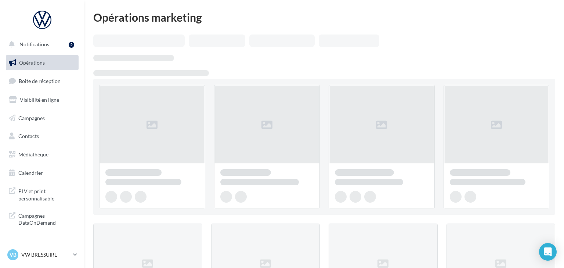 This screenshot has width=564, height=268. Describe the element at coordinates (42, 155) in the screenshot. I see `a: Médiathèque` at that location.